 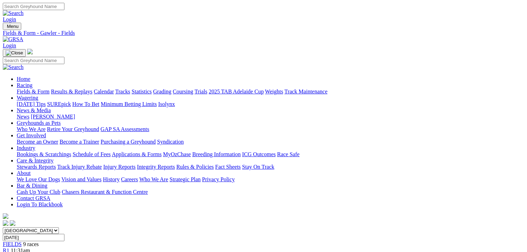 I want to click on img: GRSA, so click(x=13, y=39).